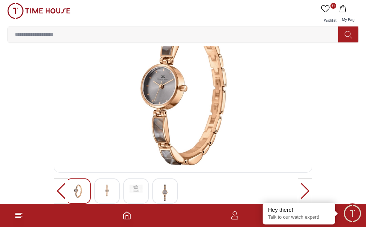 This screenshot has height=227, width=366. I want to click on a: 0Wishlist, so click(328, 14).